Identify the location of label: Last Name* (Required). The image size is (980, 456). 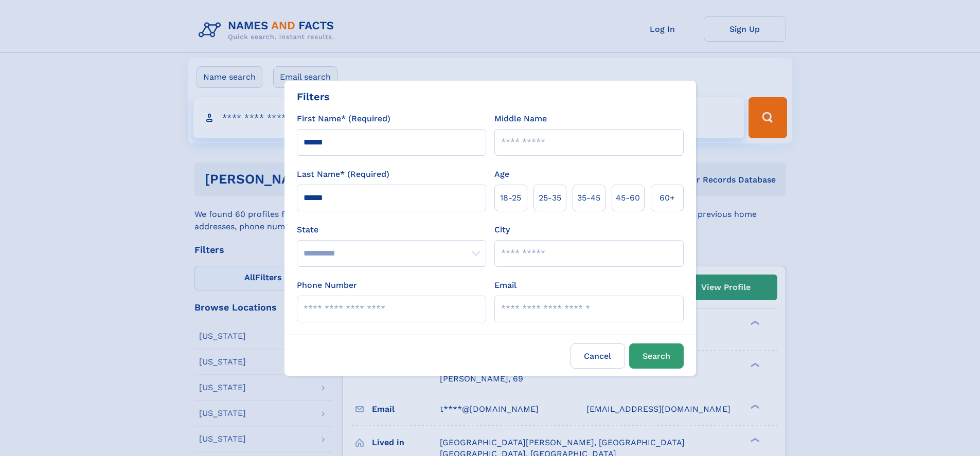
(343, 174).